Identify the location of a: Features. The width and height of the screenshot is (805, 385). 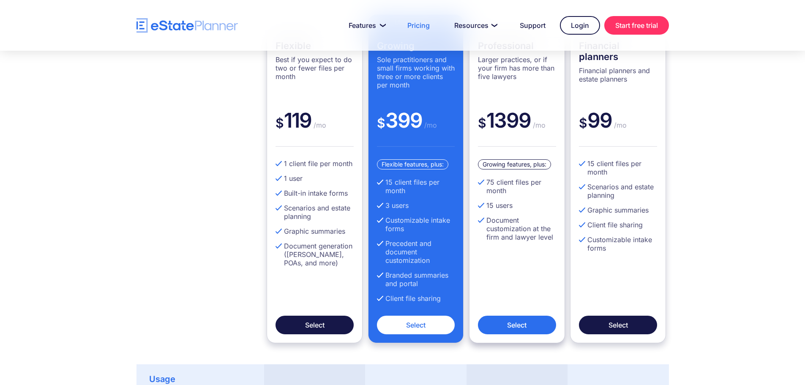
(365, 25).